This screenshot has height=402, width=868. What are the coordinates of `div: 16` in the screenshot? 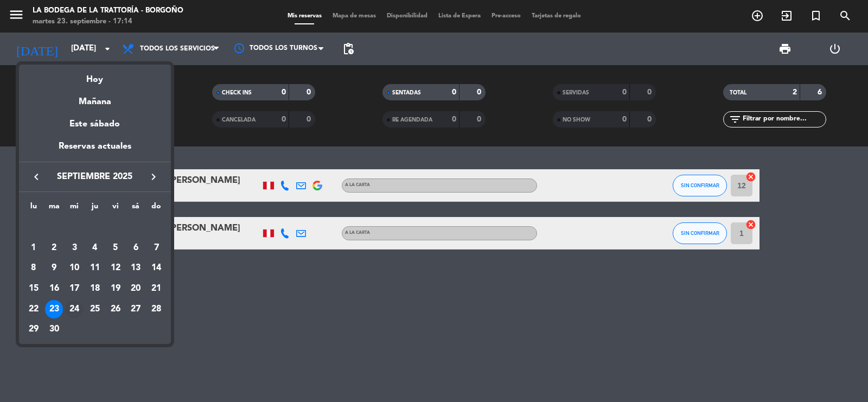 It's located at (54, 289).